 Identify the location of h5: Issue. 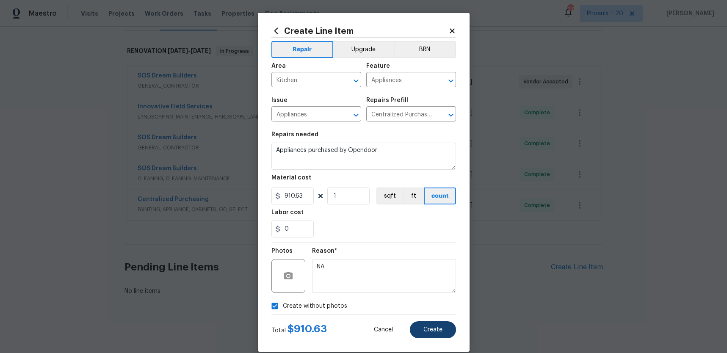
(279, 100).